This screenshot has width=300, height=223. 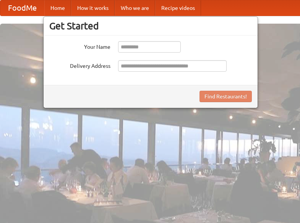 What do you see at coordinates (225, 97) in the screenshot?
I see `button: Find Restaurants!` at bounding box center [225, 97].